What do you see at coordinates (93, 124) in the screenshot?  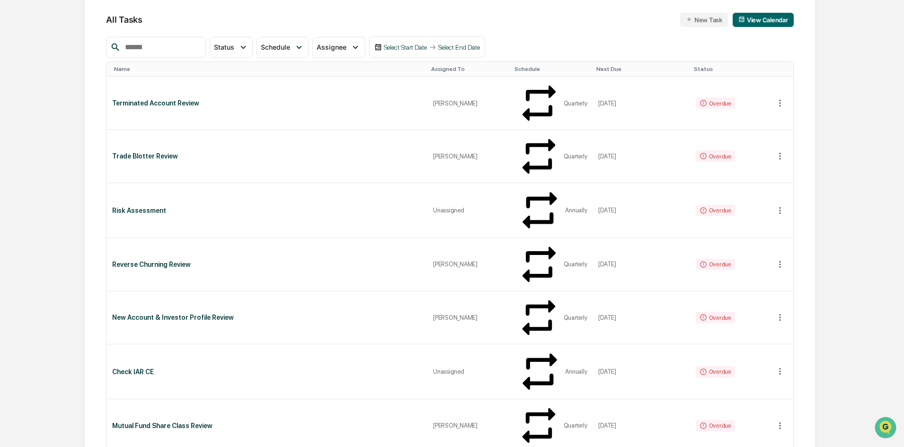 I see `a: 🗄️Attestations` at bounding box center [93, 124].